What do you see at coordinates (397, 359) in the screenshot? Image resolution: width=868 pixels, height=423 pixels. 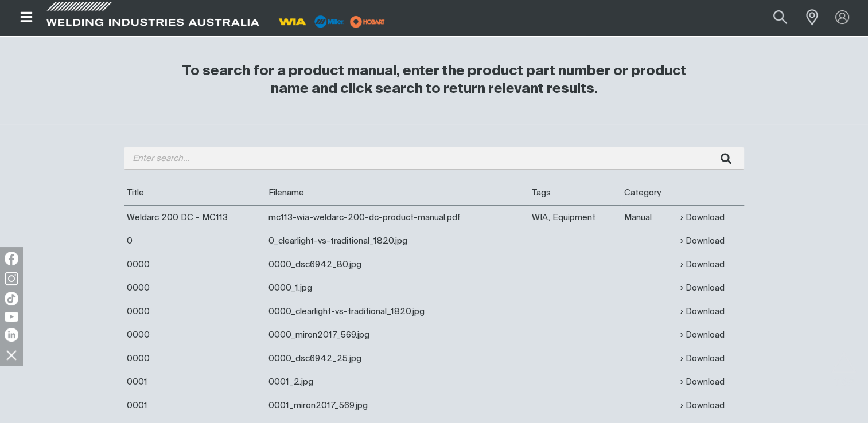 I see `td: 0000_dsc6942_25.jpg` at bounding box center [397, 359].